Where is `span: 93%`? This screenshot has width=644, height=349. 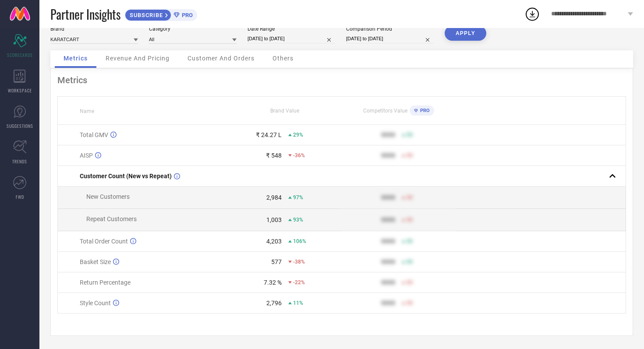 span: 93% is located at coordinates (298, 220).